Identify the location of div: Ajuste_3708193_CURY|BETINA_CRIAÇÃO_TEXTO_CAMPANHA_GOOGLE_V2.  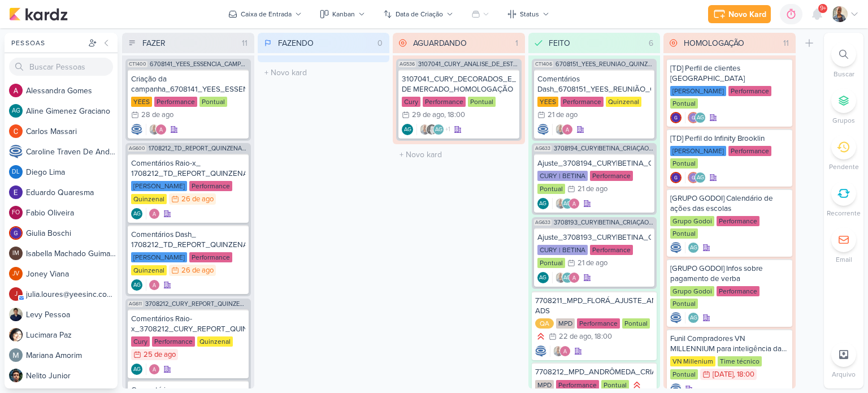
(594, 238).